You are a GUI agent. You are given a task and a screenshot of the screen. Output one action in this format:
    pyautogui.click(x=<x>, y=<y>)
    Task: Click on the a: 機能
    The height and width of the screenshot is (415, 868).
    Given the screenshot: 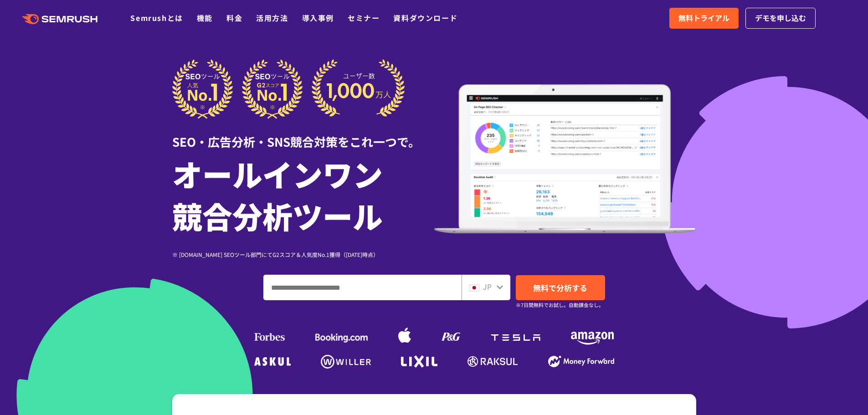 What is the action you would take?
    pyautogui.click(x=204, y=18)
    